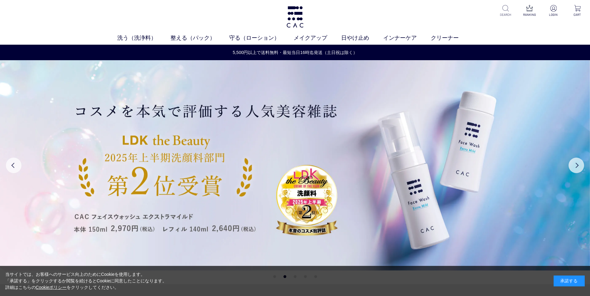 The width and height of the screenshot is (590, 296). I want to click on a: メイクアップ, so click(317, 38).